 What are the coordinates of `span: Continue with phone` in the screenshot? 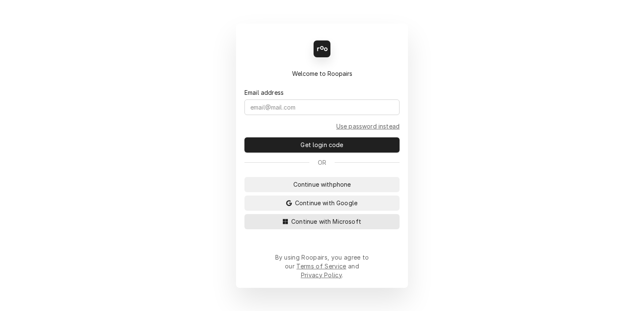 It's located at (322, 184).